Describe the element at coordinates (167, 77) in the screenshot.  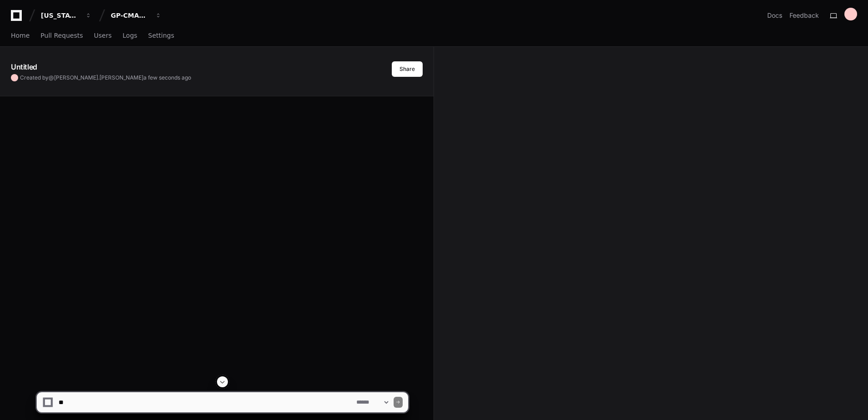
I see `span: a few seconds ago` at that location.